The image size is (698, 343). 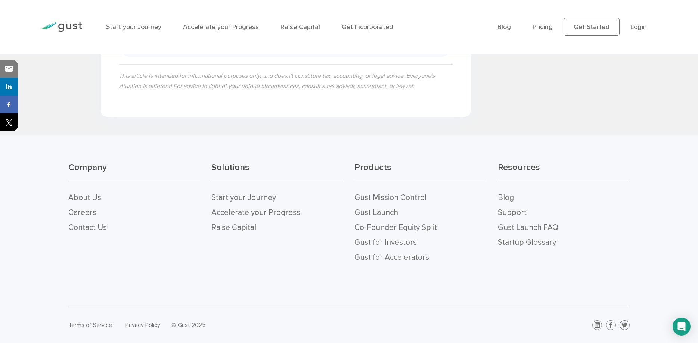 I want to click on h3: Products, so click(x=420, y=172).